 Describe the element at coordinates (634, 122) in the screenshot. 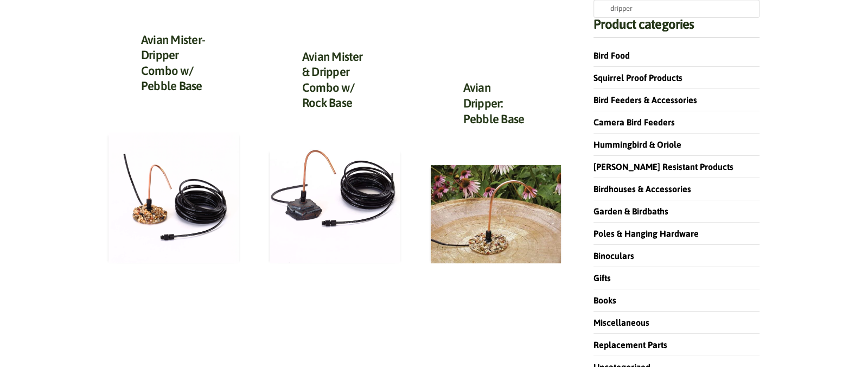

I see `a: Camera Bird Feeders` at that location.